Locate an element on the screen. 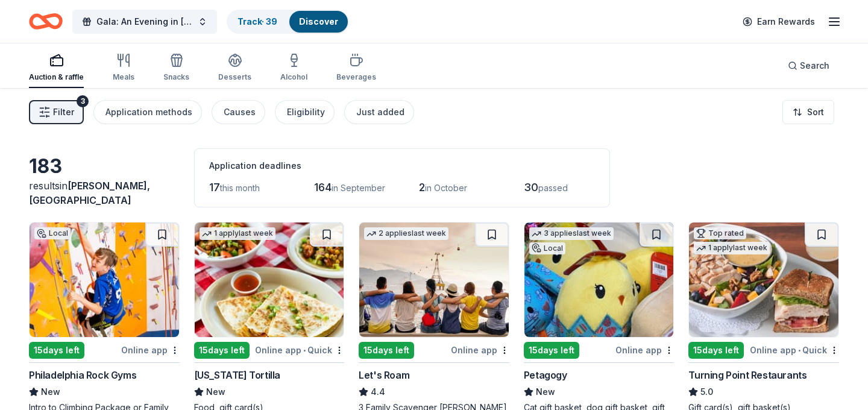  button: Just added is located at coordinates (379, 112).